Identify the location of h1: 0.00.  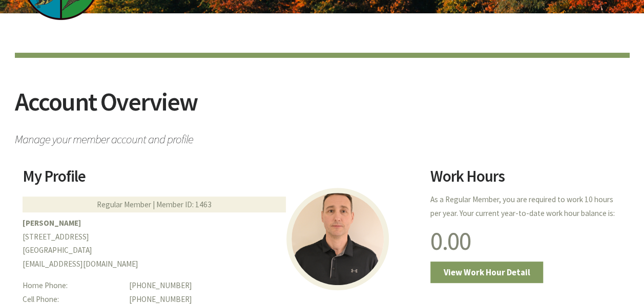
(525, 241).